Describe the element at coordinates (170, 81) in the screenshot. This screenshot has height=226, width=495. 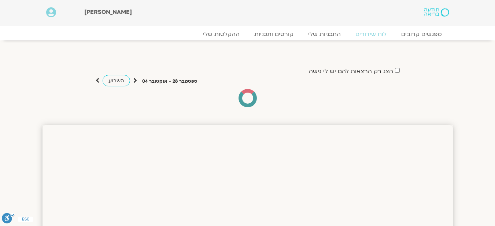
I see `p: ספטמבר 28 - אוקטובר 04` at that location.